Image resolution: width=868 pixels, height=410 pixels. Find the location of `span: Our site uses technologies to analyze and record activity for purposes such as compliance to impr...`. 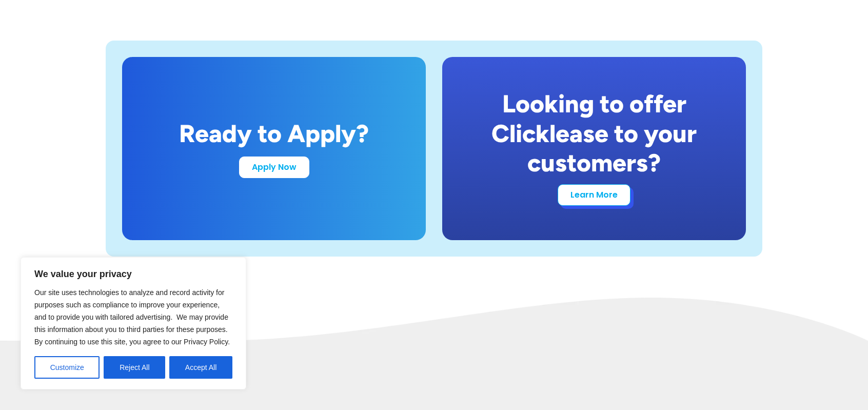

span: Our site uses technologies to analyze and record activity for purposes such as compliance to impr... is located at coordinates (132, 317).